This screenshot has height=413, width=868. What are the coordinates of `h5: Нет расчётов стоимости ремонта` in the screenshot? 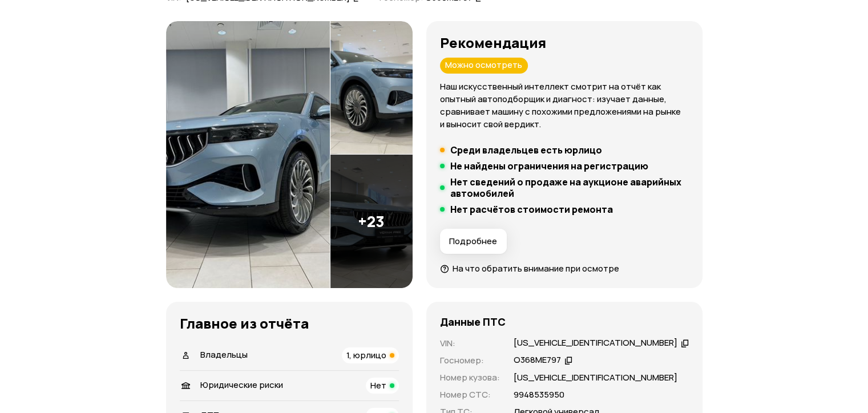 It's located at (531, 209).